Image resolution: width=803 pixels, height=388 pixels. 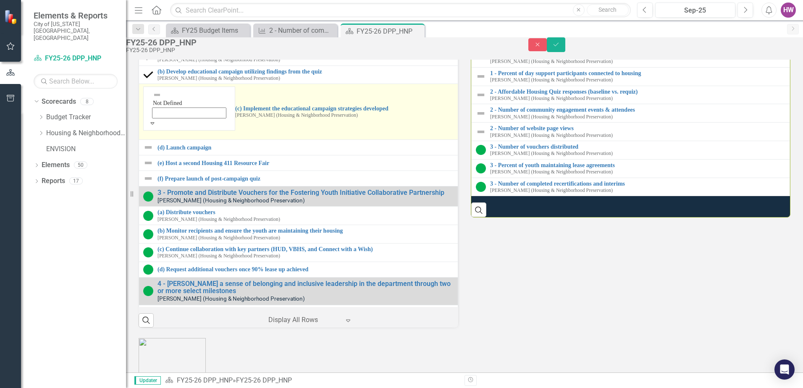 I want to click on a: (b) Monitor recipients and ensure the youth are maintaining their housing, so click(x=305, y=231).